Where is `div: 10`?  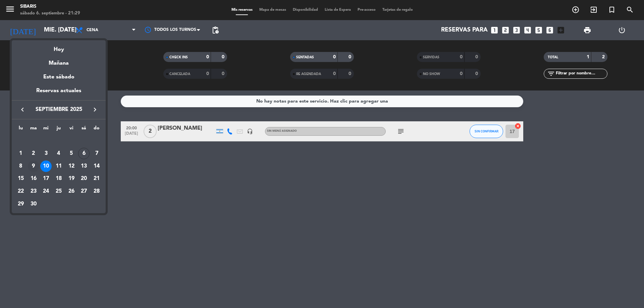
div: 10 is located at coordinates (46, 166).